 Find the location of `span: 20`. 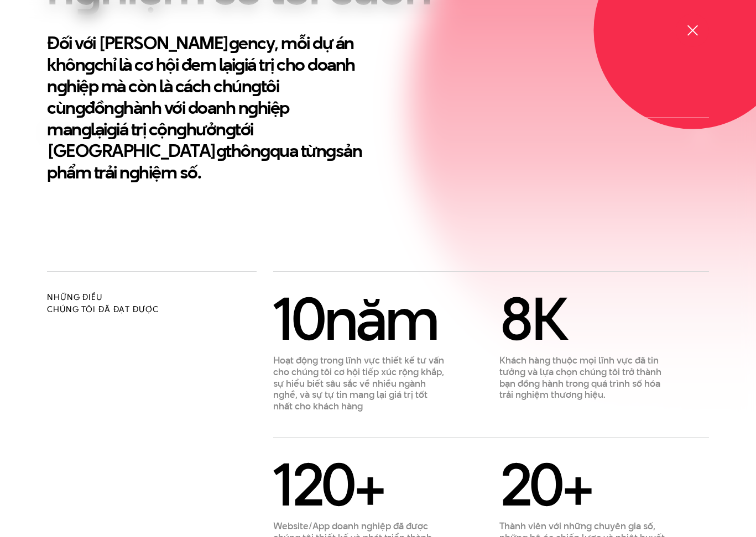

span: 20 is located at coordinates (530, 485).